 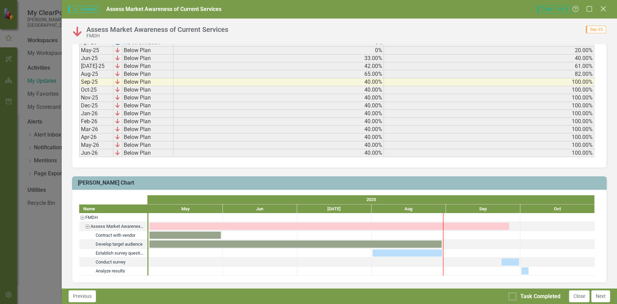 I want to click on div: Task: Start date: 2025-09-23 End date: 2025-09-30, so click(x=113, y=262).